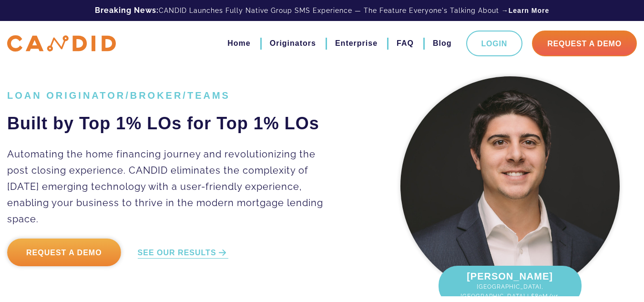 The width and height of the screenshot is (644, 302). I want to click on a: Request a Demo, so click(64, 253).